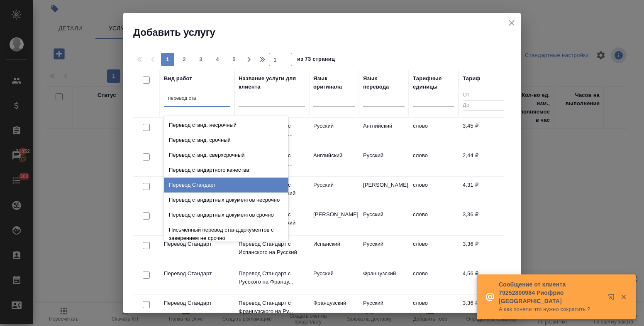 This screenshot has height=326, width=644. I want to click on div: Вид работ, so click(178, 78).